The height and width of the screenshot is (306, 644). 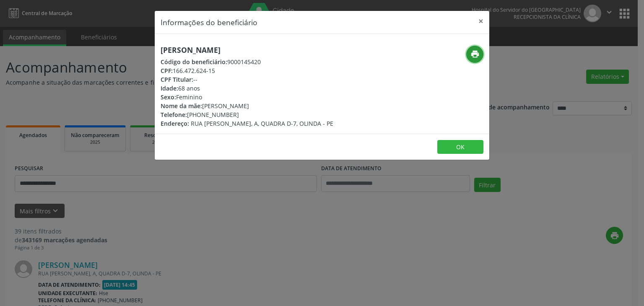 I want to click on div: Feminino, so click(x=247, y=97).